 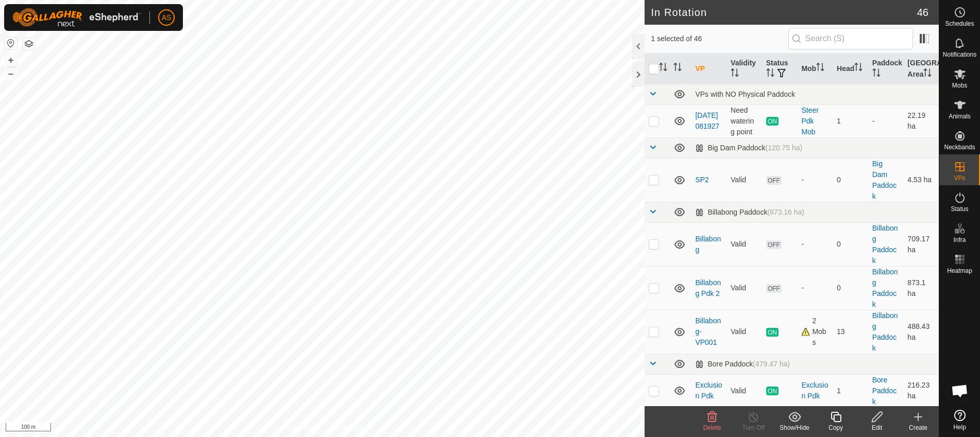 I want to click on span: Help, so click(x=959, y=427).